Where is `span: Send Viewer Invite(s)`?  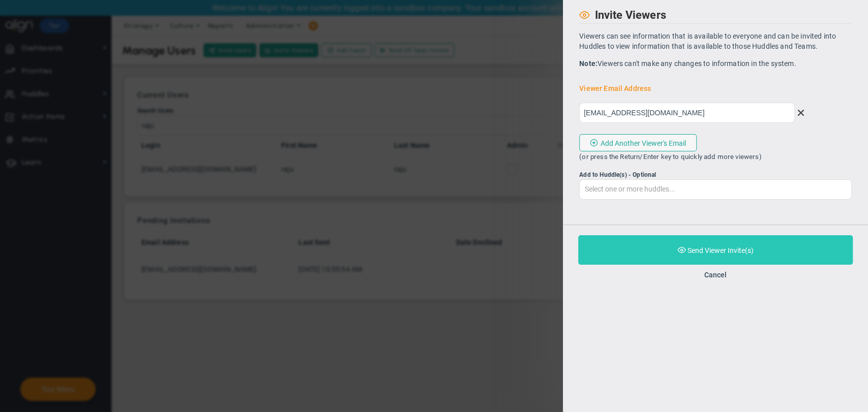 span: Send Viewer Invite(s) is located at coordinates (720, 251).